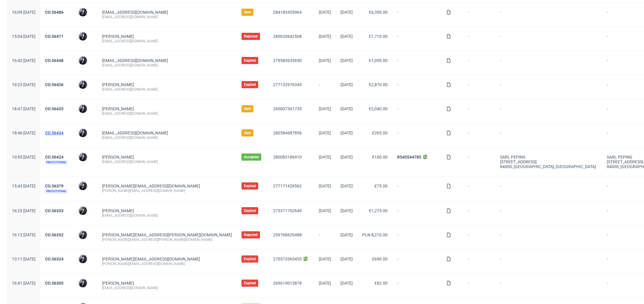  I want to click on a: 284183455964, so click(288, 12).